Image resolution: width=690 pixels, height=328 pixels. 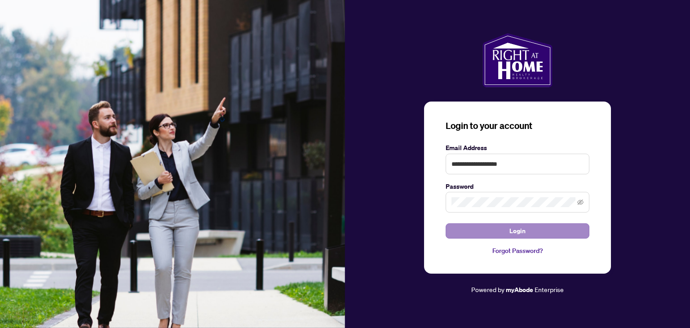 What do you see at coordinates (517, 231) in the screenshot?
I see `span: Login` at bounding box center [517, 231].